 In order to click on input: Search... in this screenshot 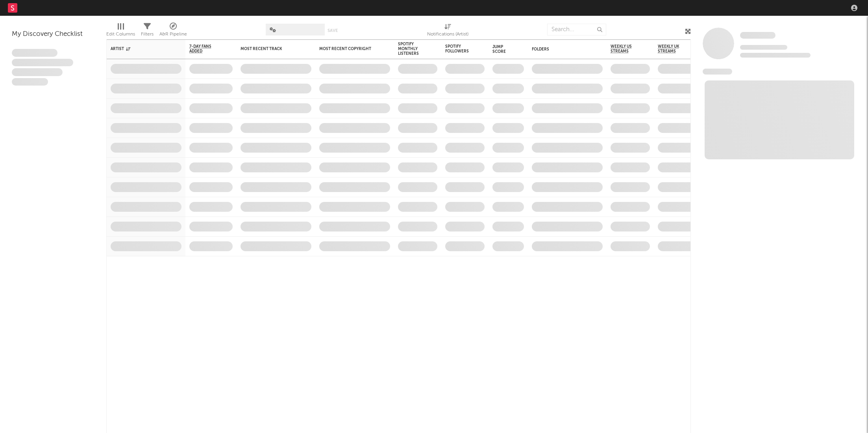, I will do `click(577, 29)`.